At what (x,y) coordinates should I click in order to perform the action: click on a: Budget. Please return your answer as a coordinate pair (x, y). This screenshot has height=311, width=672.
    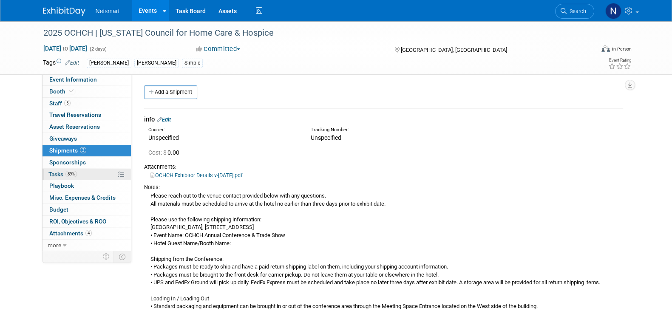
    Looking at the image, I should click on (87, 210).